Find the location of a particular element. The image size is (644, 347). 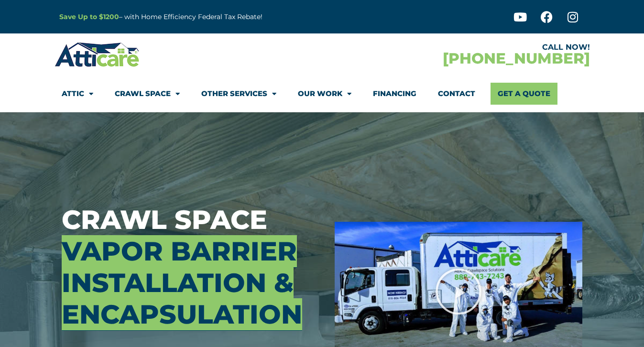

h3: Crawl Space is located at coordinates (191, 267).